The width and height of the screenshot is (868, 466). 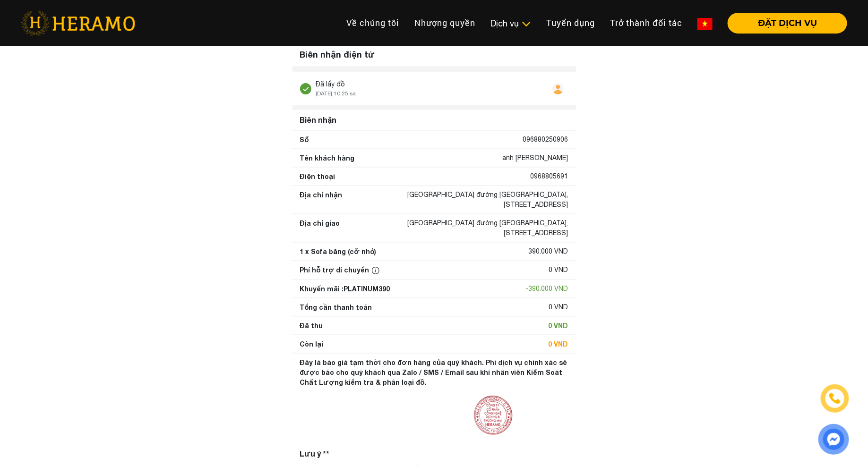 I want to click on div: Điện thoại, so click(x=318, y=176).